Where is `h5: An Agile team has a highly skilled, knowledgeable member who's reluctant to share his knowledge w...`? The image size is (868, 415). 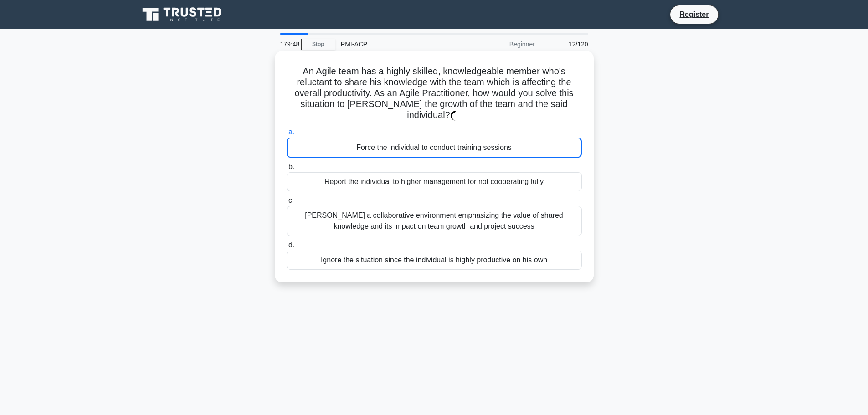
h5: An Agile team has a highly skilled, knowledgeable member who's reluctant to share his knowledge w... is located at coordinates (434, 93).